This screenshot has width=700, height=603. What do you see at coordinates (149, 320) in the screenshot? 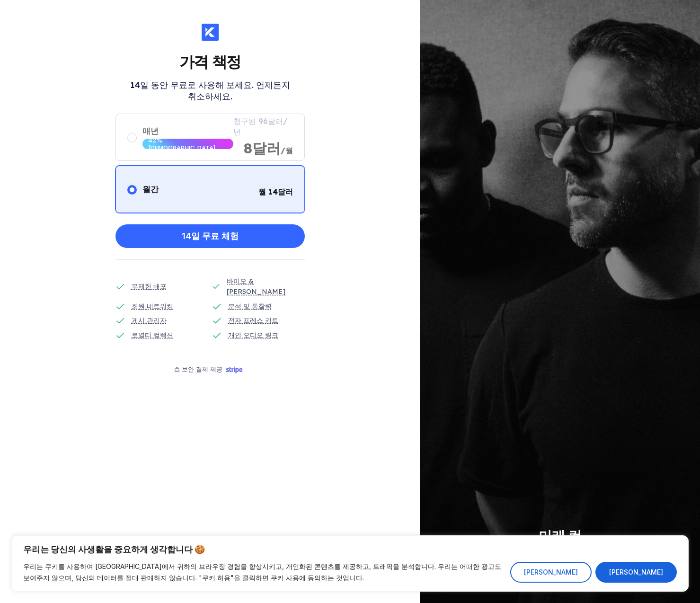
I see `div: 게시 관리자` at bounding box center [149, 320].